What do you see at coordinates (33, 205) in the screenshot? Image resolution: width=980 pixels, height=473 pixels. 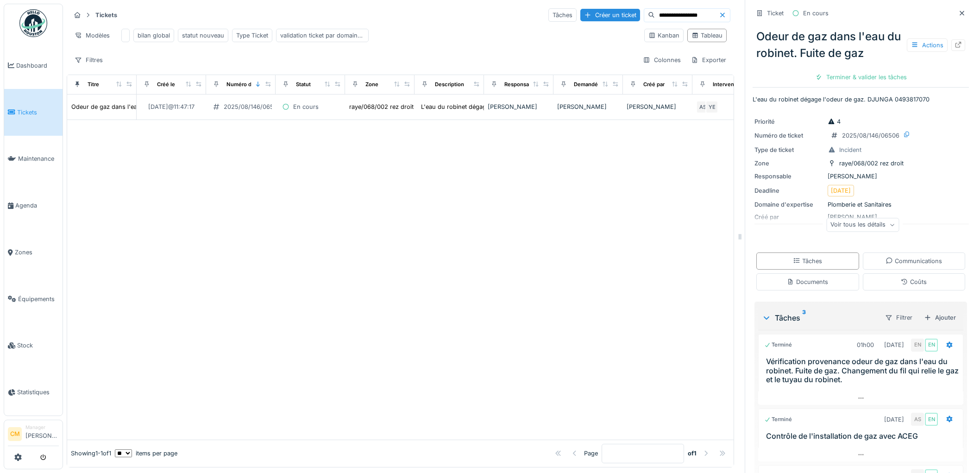 I see `a: Agenda` at bounding box center [33, 205].